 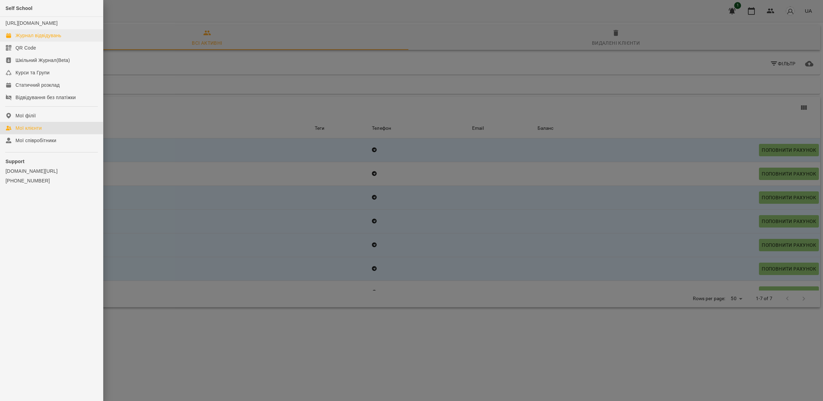 What do you see at coordinates (26, 48) in the screenshot?
I see `div: QR Code` at bounding box center [26, 48].